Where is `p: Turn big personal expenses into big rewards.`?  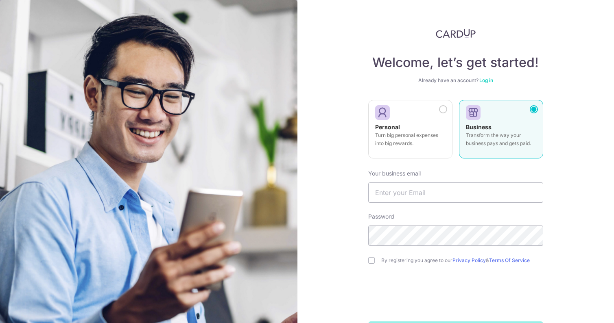 p: Turn big personal expenses into big rewards. is located at coordinates (410, 140).